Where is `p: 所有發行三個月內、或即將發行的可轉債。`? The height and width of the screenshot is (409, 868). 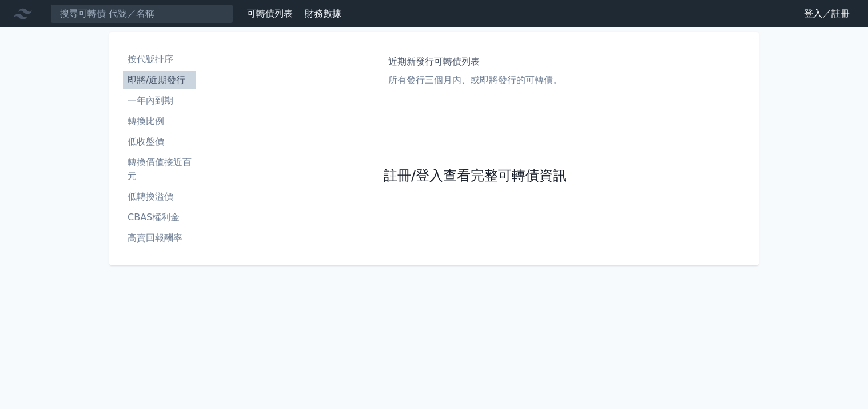
p: 所有發行三個月內、或即將發行的可轉債。 is located at coordinates (475, 81).